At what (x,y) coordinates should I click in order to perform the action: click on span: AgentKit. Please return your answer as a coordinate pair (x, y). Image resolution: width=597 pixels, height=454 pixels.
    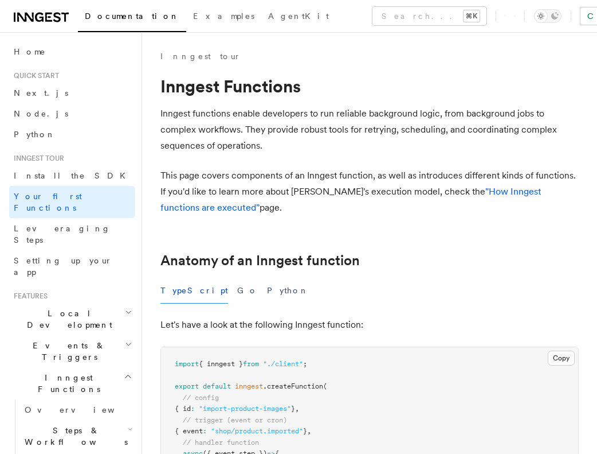
    Looking at the image, I should click on (299, 16).